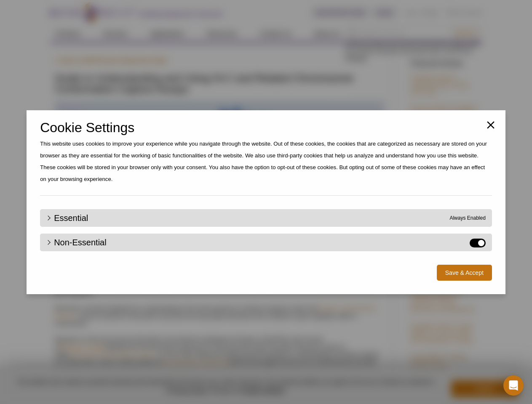 This screenshot has height=404, width=532. Describe the element at coordinates (67, 218) in the screenshot. I see `a: Essential` at that location.